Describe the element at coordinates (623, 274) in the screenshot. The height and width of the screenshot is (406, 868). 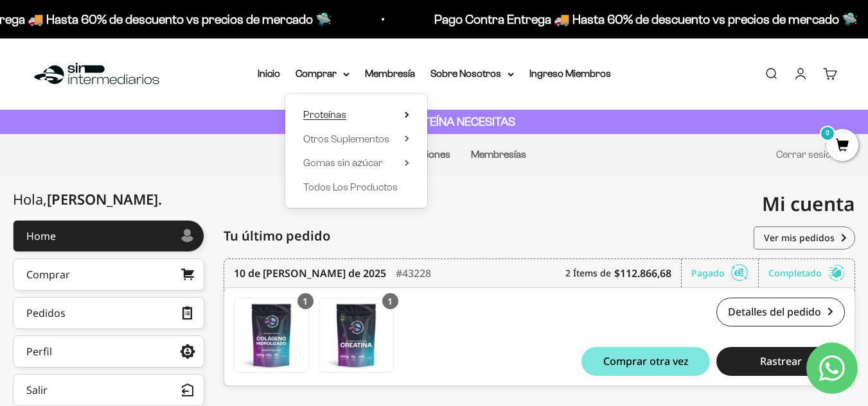
I see `div: 2 Ítems de` at that location.